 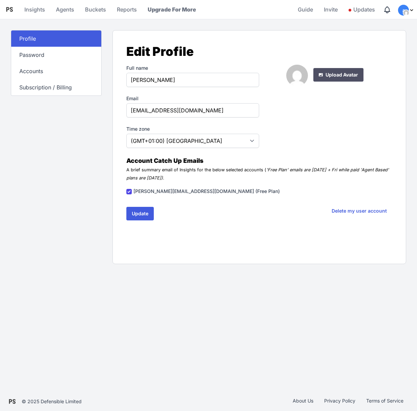 What do you see at coordinates (362, 9) in the screenshot?
I see `a: Updates` at bounding box center [362, 9].